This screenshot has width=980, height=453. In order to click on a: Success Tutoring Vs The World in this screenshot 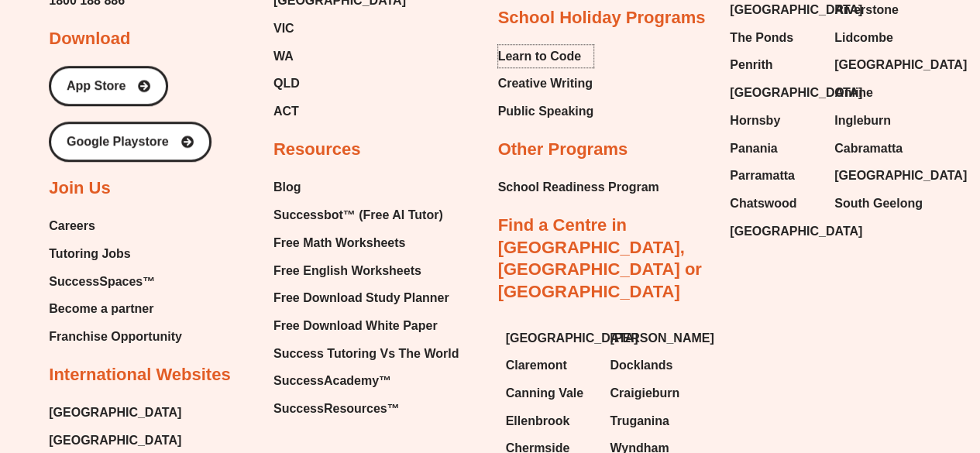, I will do `click(366, 354)`.